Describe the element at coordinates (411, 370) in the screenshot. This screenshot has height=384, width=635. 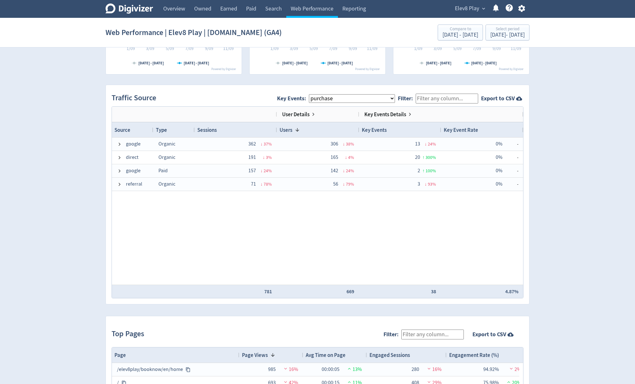
I see `div: 280` at that location.